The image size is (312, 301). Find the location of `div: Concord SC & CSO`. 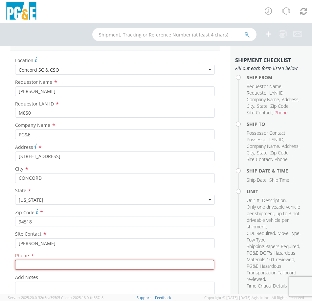

div: Concord SC & CSO is located at coordinates (39, 70).